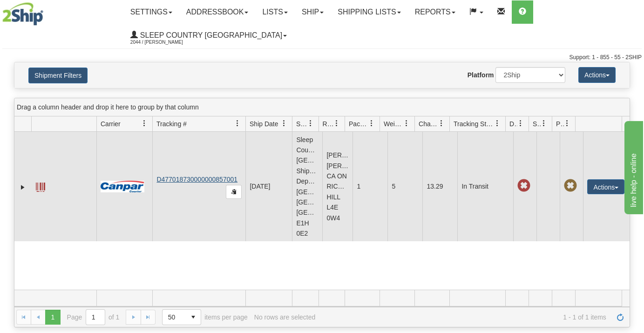 Image resolution: width=644 pixels, height=333 pixels. Describe the element at coordinates (310, 124) in the screenshot. I see `a: Sender filter column settings` at that location.